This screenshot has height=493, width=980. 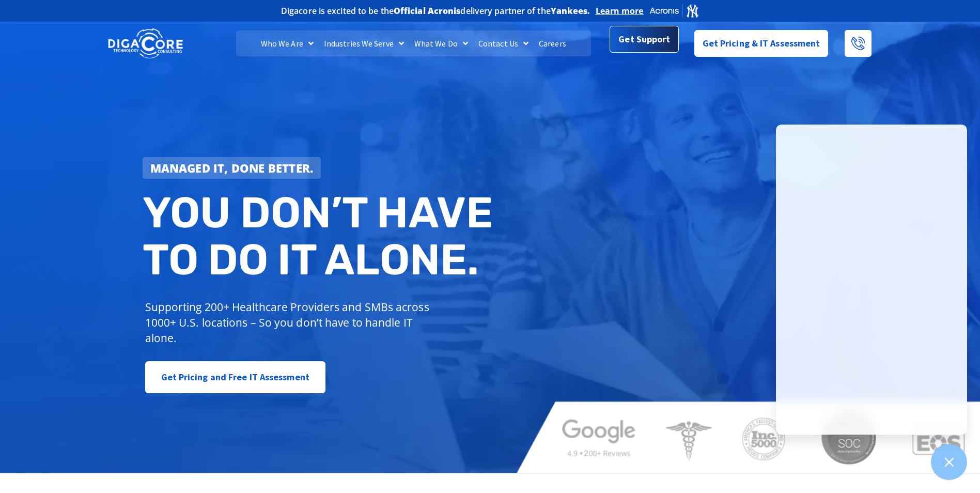 I want to click on a: What We Do, so click(x=441, y=44).